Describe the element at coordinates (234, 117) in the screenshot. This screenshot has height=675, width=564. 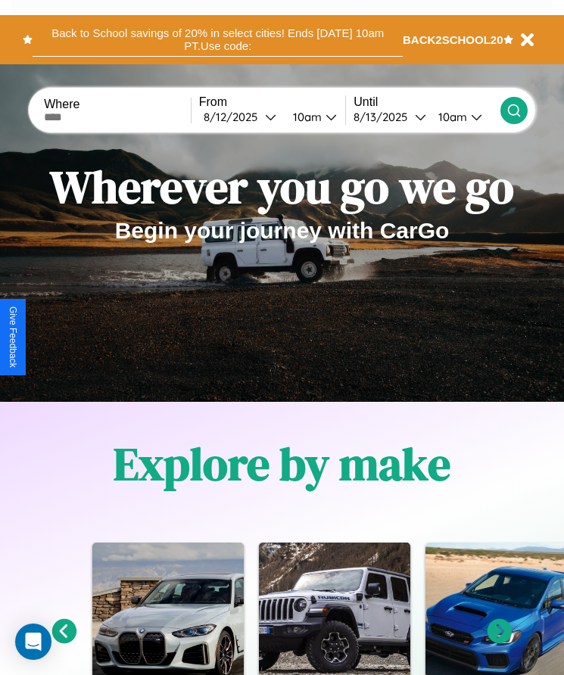
I see `div: 8 / 12 / 2025` at that location.